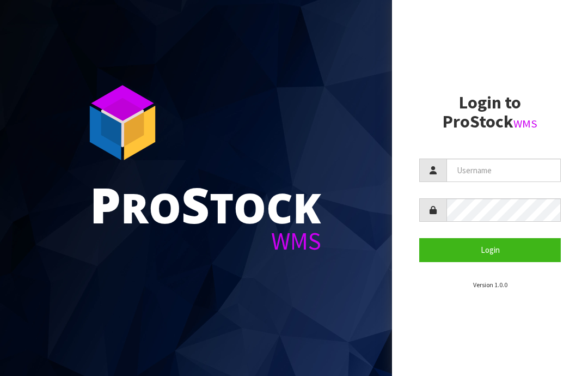 This screenshot has height=376, width=588. What do you see at coordinates (526, 124) in the screenshot?
I see `small: WMS` at bounding box center [526, 124].